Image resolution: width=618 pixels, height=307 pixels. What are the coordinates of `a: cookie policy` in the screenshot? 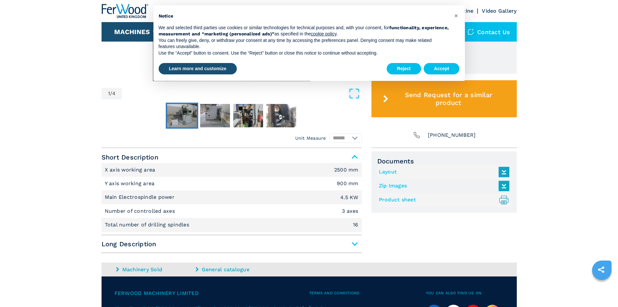 It's located at (323, 34).